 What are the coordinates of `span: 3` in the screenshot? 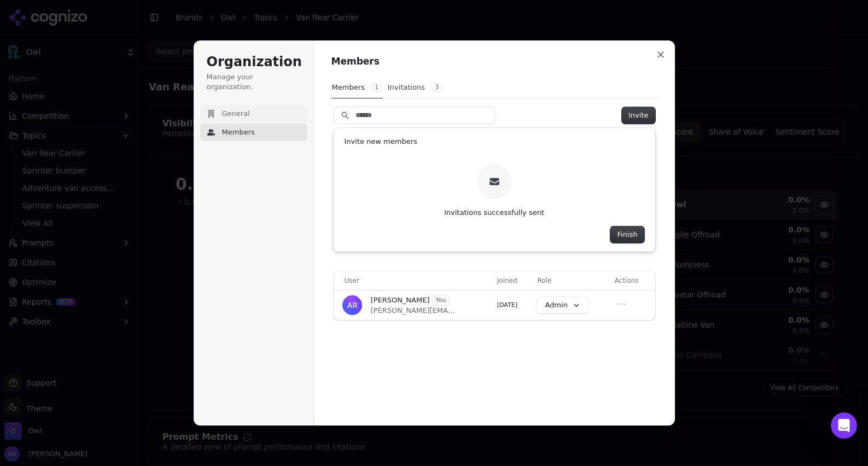 It's located at (437, 88).